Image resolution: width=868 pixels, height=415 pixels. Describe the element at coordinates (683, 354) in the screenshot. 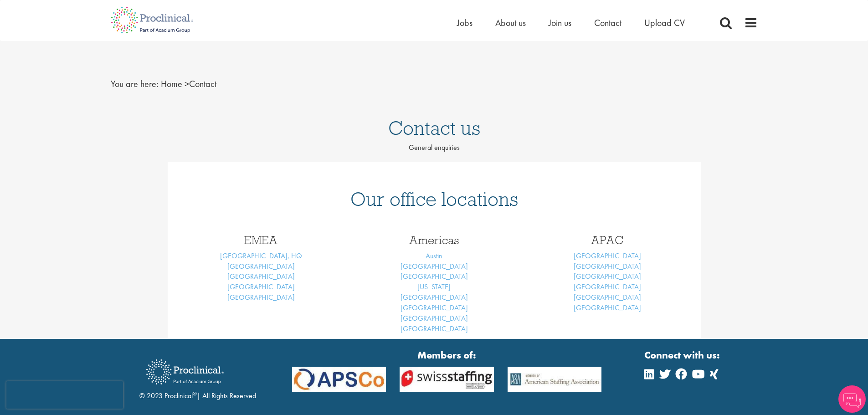

I see `strong: Connect with us:` at that location.